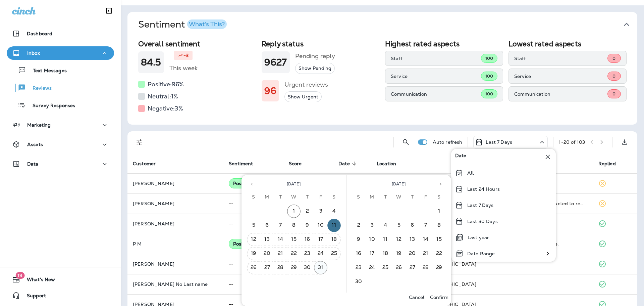 The height and width of the screenshot is (306, 644). Describe the element at coordinates (482, 221) in the screenshot. I see `p: Last 30 Days` at that location.